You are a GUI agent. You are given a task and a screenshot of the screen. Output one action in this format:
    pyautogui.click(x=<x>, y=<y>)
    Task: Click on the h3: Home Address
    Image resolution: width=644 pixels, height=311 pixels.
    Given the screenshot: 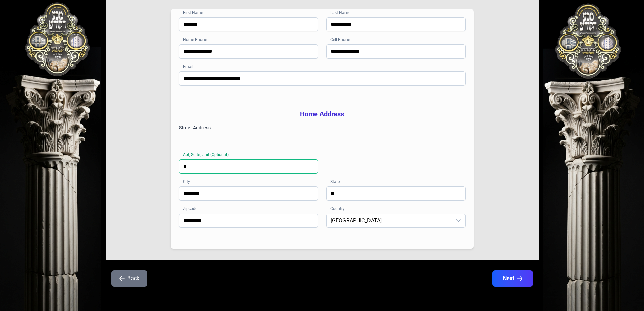 What is the action you would take?
    pyautogui.click(x=322, y=114)
    